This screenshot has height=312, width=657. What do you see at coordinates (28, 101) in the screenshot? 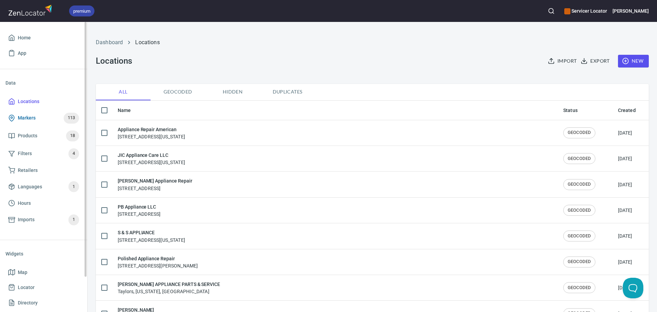
I see `span: Locations` at bounding box center [28, 101].